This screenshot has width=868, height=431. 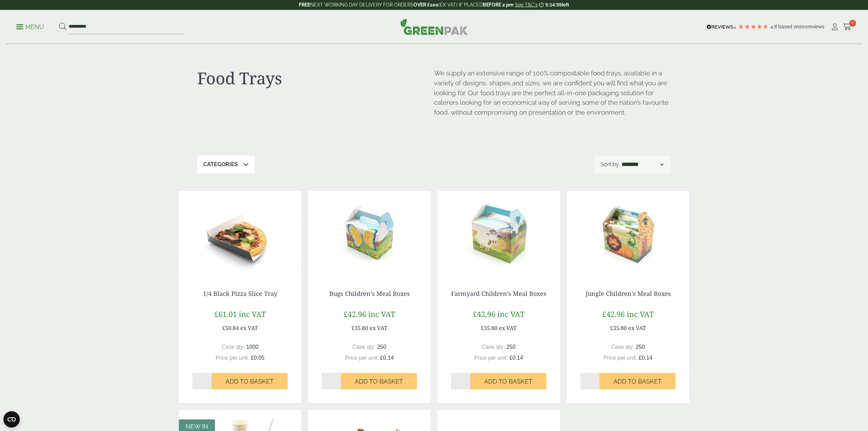 I want to click on img: Farmyard Childrens Meal Box, so click(x=499, y=234).